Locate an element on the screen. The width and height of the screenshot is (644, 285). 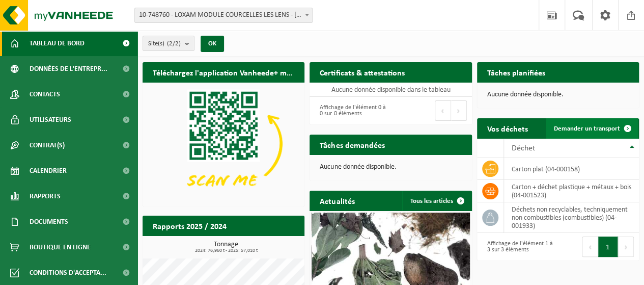
span: Boutique en ligne is located at coordinates (60, 247).